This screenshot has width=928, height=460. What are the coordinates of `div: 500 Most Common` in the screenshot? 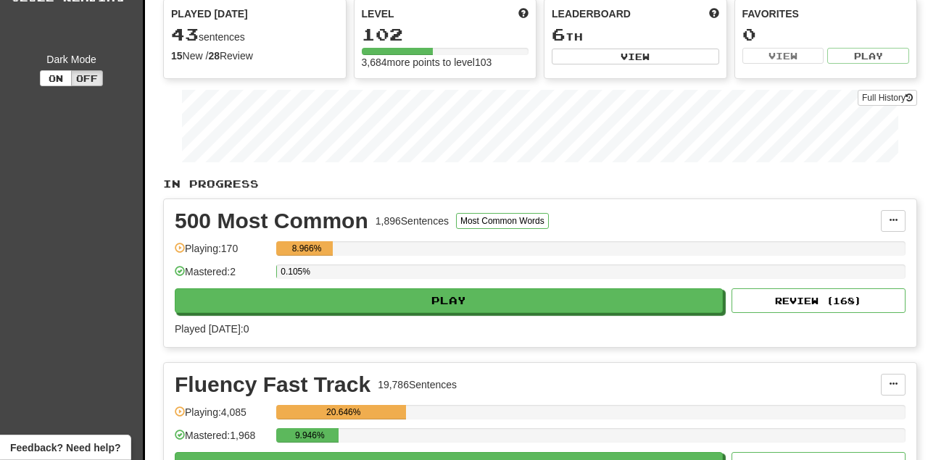 It's located at (271, 221).